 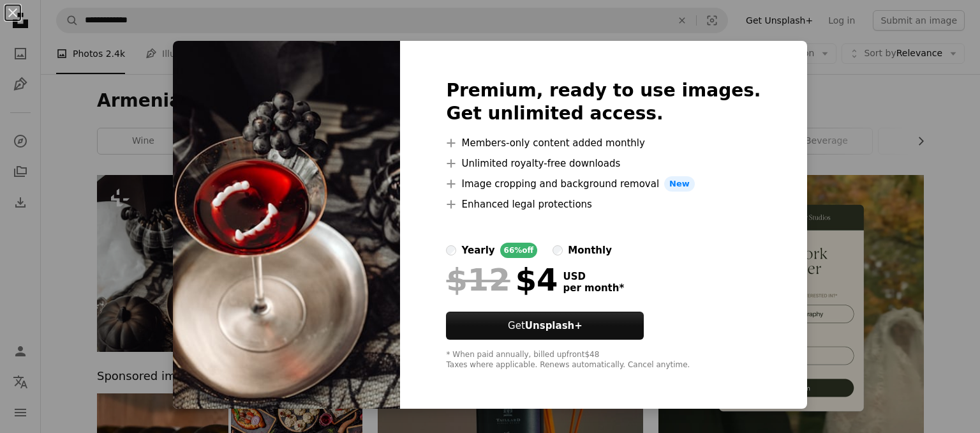 I want to click on div: yearly, so click(x=478, y=250).